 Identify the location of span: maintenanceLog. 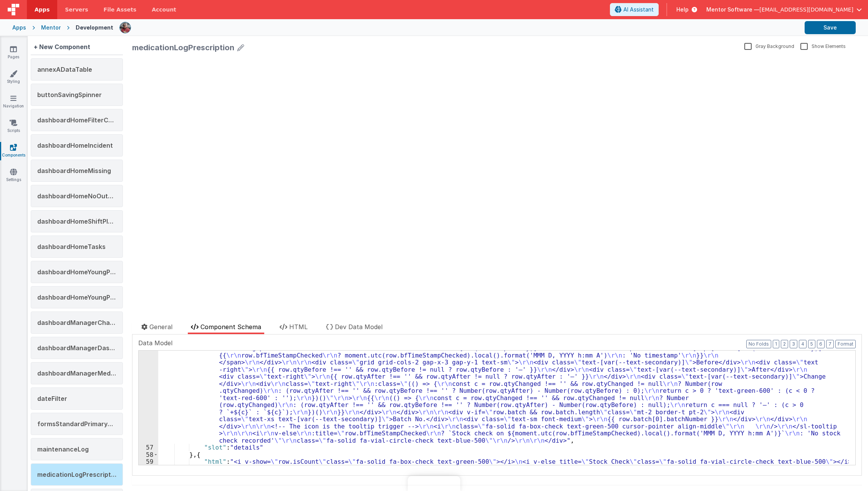
(63, 449).